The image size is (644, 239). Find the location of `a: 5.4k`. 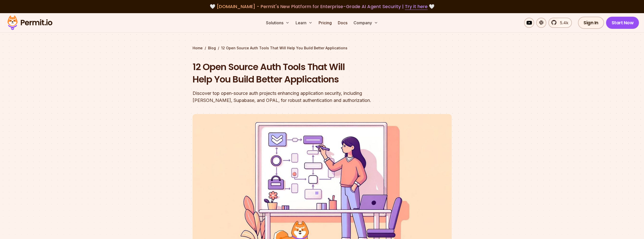

a: 5.4k is located at coordinates (560, 23).